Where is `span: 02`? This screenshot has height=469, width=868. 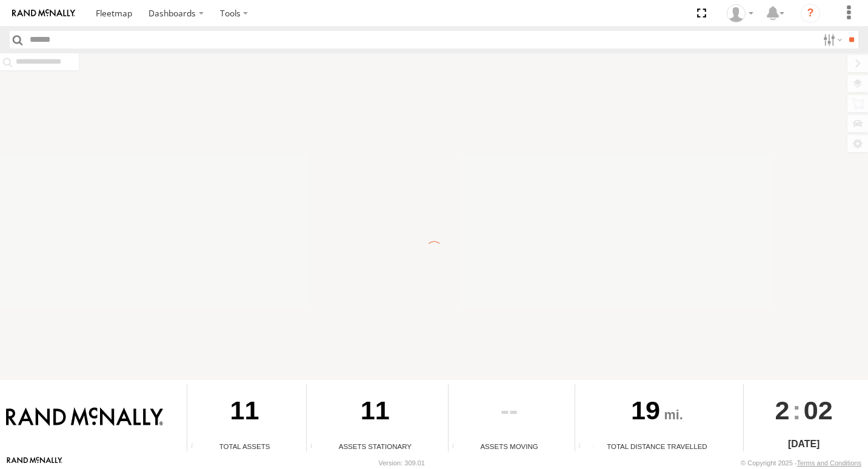 span: 02 is located at coordinates (818, 410).